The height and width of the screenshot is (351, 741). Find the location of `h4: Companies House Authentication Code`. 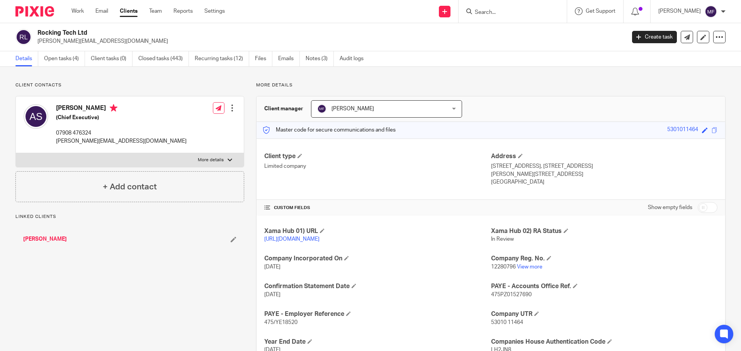

h4: Companies House Authentication Code is located at coordinates (604, 342).